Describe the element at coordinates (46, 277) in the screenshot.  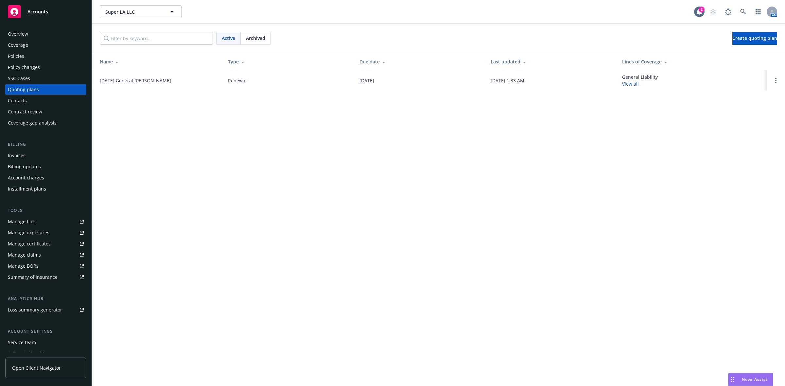
I see `a: Summary of insurance` at that location.